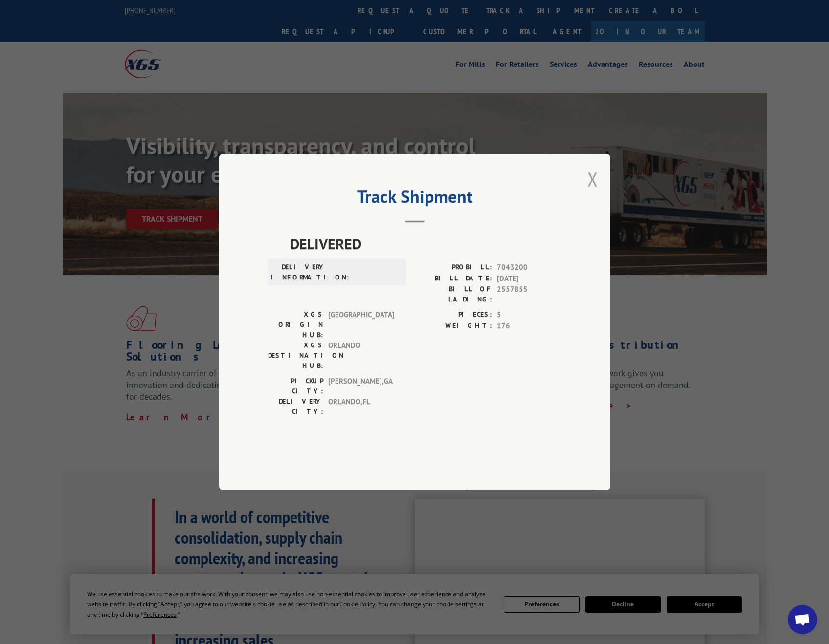 The height and width of the screenshot is (644, 829). Describe the element at coordinates (593, 179) in the screenshot. I see `button: Close modal` at that location.